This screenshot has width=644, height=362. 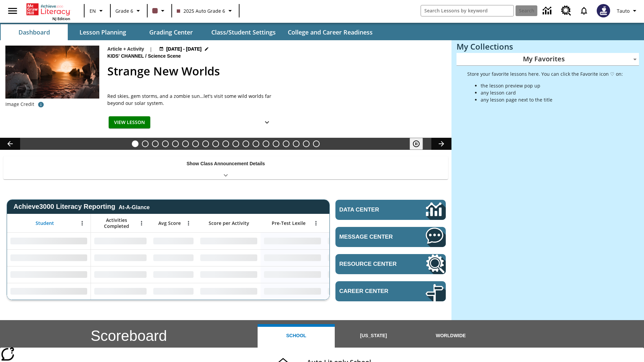 What do you see at coordinates (296, 336) in the screenshot?
I see `button: School` at bounding box center [296, 336].